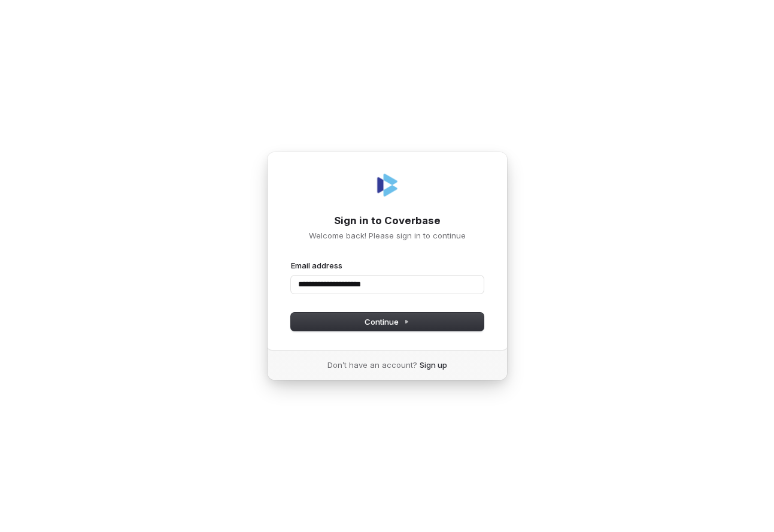 This screenshot has height=532, width=774. I want to click on img: Coverbase, so click(387, 185).